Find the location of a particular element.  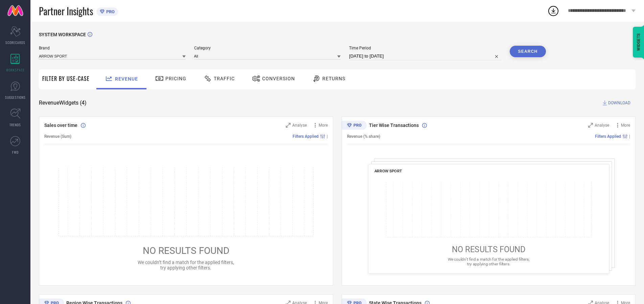

span: ARROW SPORT is located at coordinates (388, 171).